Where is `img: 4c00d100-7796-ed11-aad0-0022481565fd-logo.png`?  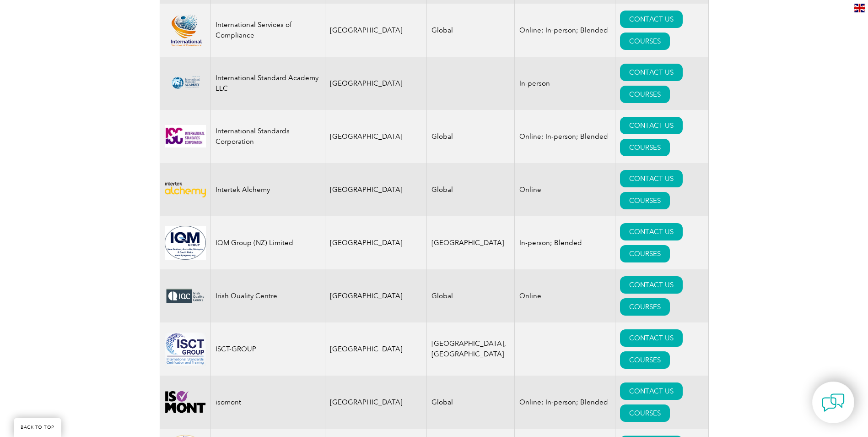
img: 4c00d100-7796-ed11-aad0-0022481565fd-logo.png is located at coordinates (185, 402).